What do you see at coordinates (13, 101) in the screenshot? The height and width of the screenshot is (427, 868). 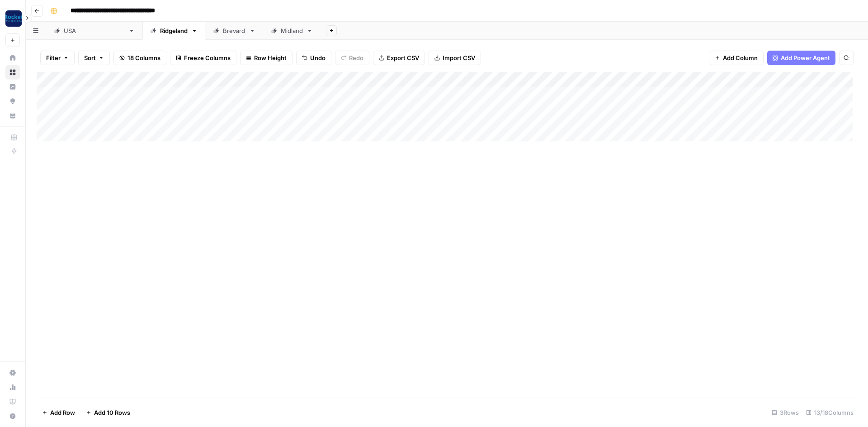 I see `a: Opportunities` at bounding box center [13, 101].